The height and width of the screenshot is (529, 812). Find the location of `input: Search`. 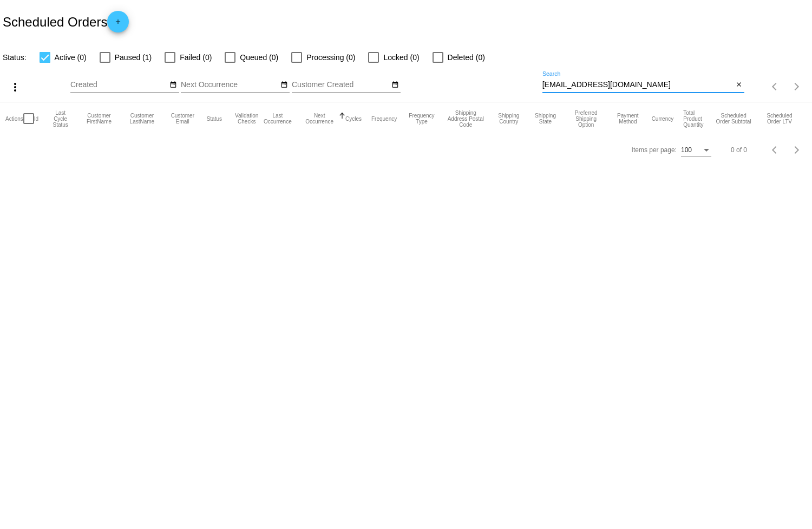

input: Search is located at coordinates (638, 85).